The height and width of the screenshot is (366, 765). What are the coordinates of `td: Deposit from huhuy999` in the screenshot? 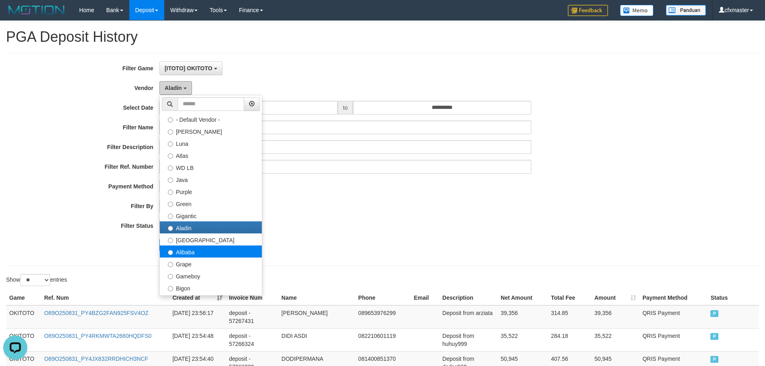 It's located at (468, 339).